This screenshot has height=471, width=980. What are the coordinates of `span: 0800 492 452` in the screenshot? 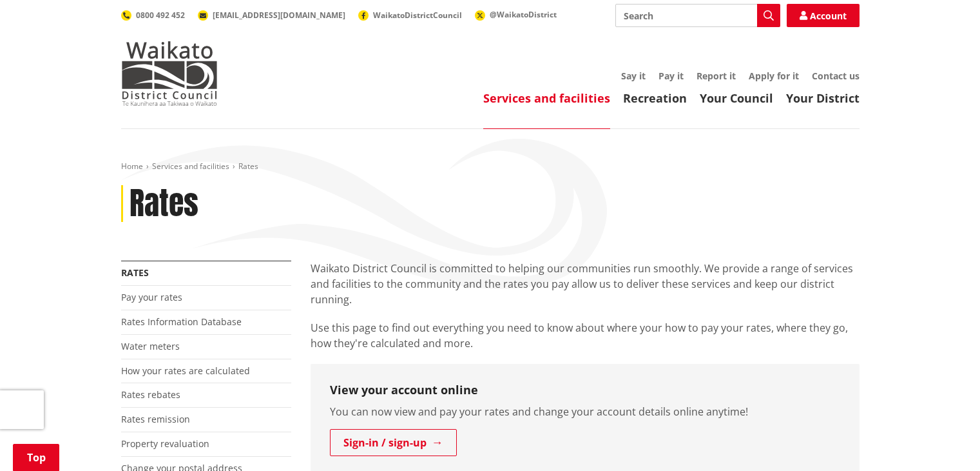 It's located at (161, 15).